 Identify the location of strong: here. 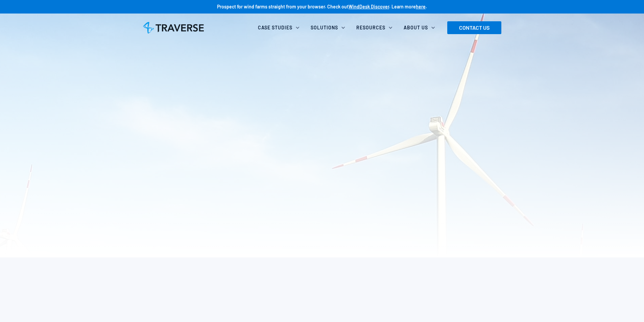
(421, 6).